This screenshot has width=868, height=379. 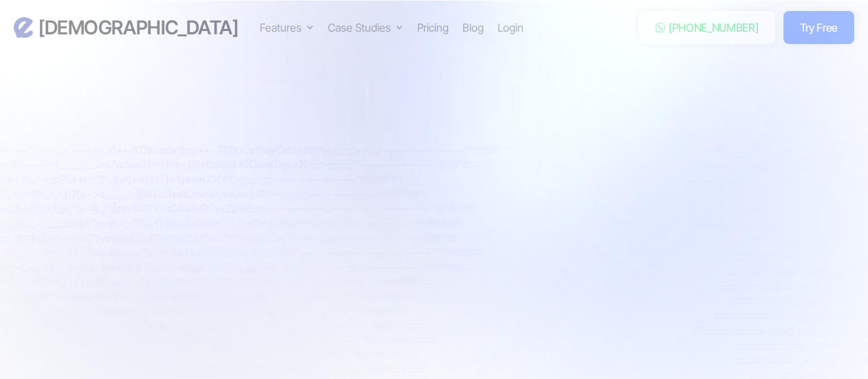 What do you see at coordinates (433, 27) in the screenshot?
I see `a: Pricing` at bounding box center [433, 27].